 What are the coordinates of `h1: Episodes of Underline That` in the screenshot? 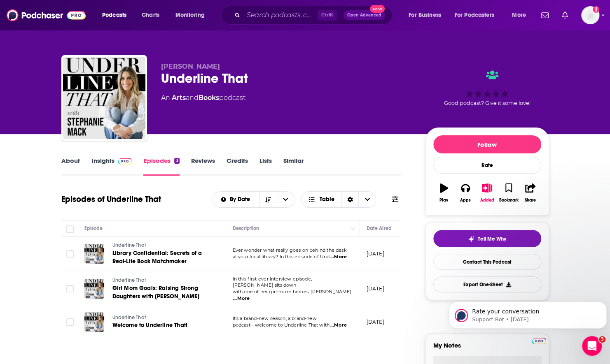 It's located at (111, 199).